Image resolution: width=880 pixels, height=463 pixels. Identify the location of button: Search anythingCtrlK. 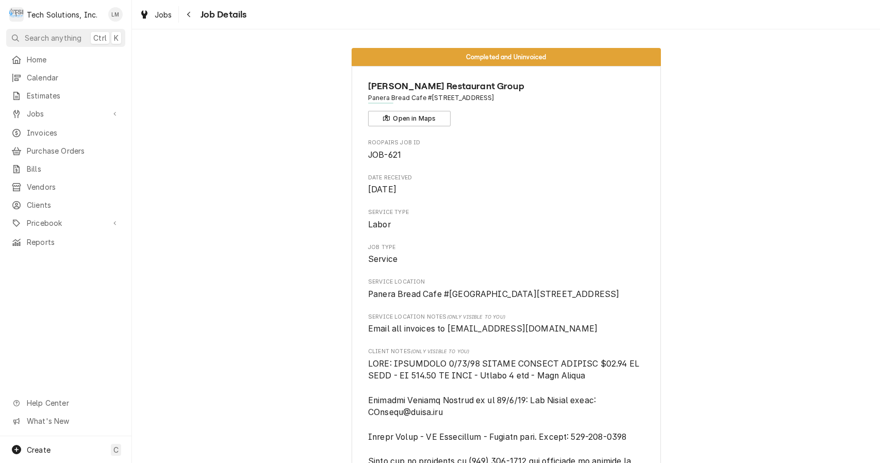
(65, 38).